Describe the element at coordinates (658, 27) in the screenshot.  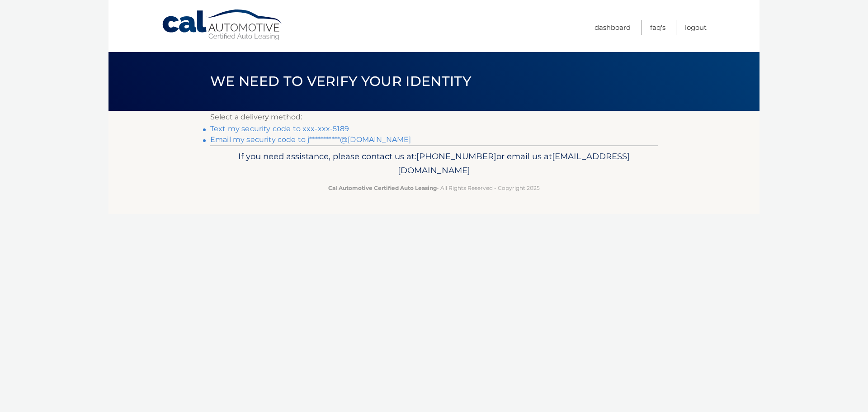
I see `a: FAQ's` at that location.